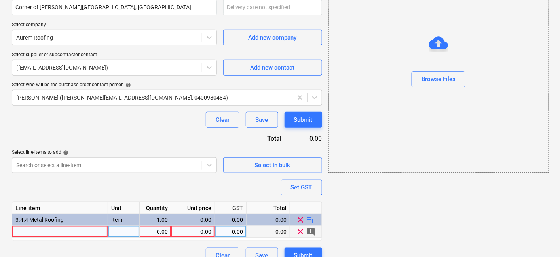 The image size is (560, 257). Describe the element at coordinates (155, 220) in the screenshot. I see `div: 1.00` at that location.